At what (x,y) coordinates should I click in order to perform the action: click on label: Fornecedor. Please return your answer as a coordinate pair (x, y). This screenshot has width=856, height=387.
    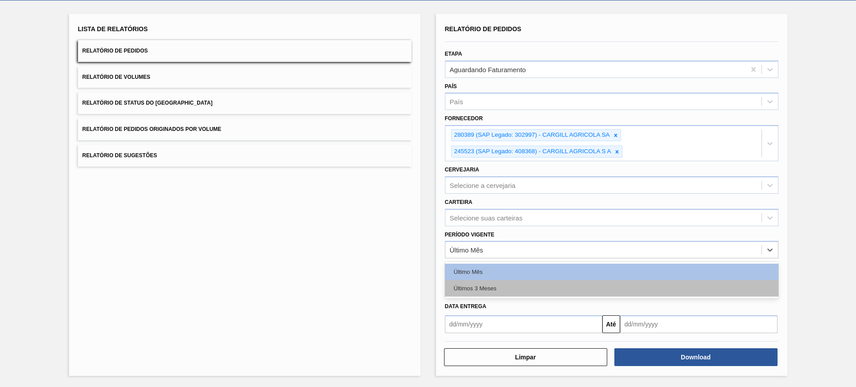
    Looking at the image, I should click on (464, 119).